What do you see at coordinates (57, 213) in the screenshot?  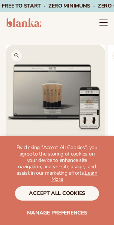 I see `span: Manage preferences` at bounding box center [57, 213].